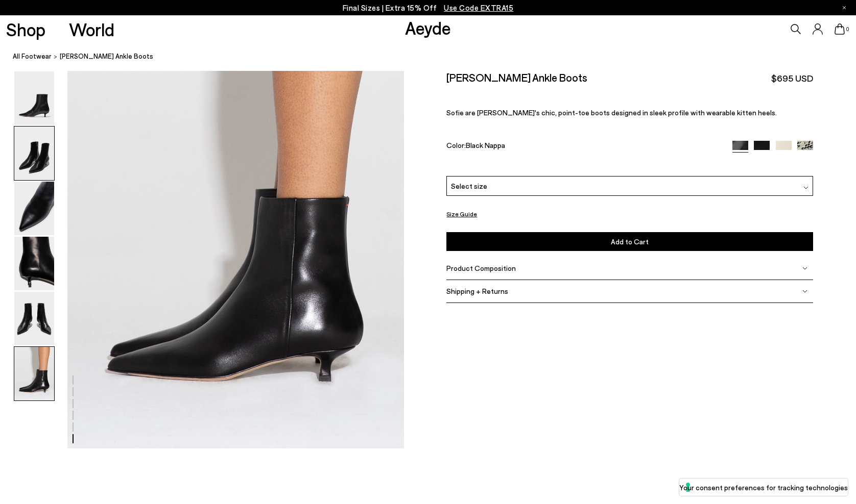  What do you see at coordinates (34, 153) in the screenshot?
I see `img: Sofie Leather Ankle Boots - Image 2` at bounding box center [34, 153].